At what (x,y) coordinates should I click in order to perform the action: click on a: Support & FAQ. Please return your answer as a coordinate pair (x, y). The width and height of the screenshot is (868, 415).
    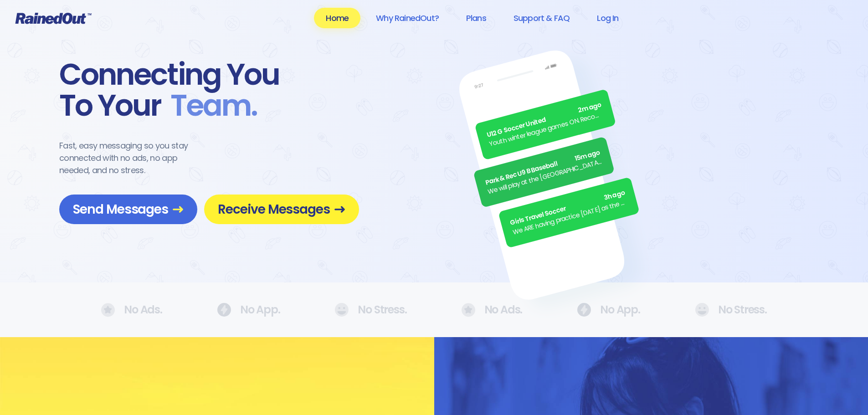
    Looking at the image, I should click on (542, 18).